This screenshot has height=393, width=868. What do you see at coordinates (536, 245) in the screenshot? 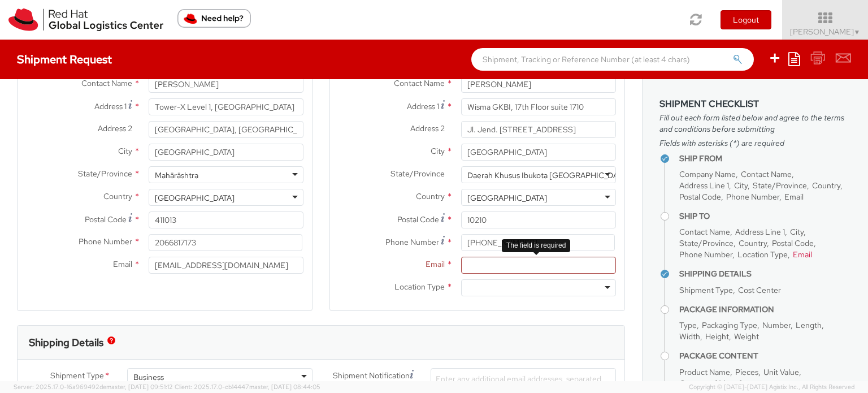
I see `div: The field is required` at bounding box center [536, 245].